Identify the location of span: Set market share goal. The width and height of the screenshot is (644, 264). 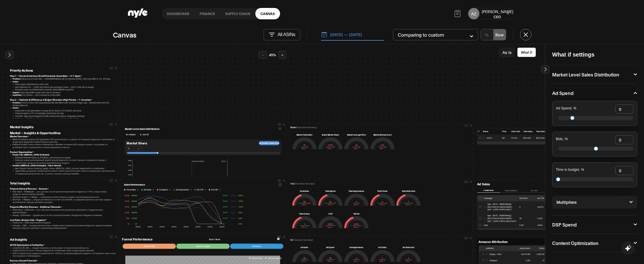
(269, 143).